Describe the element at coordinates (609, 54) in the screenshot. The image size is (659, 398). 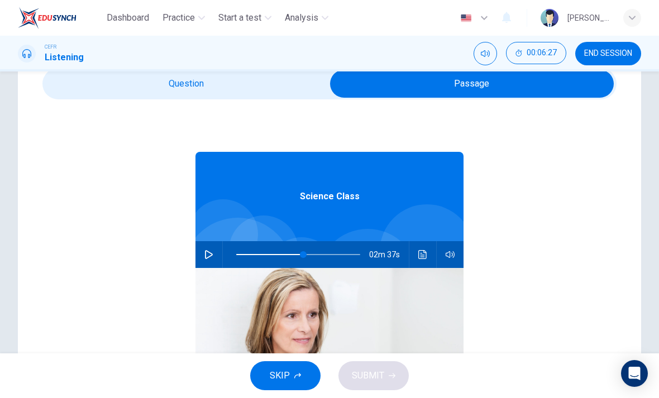
I see `span: END SESSION` at that location.